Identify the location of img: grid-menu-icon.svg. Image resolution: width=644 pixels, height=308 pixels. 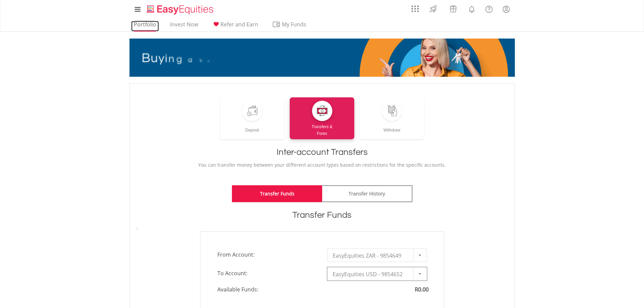
(415, 9).